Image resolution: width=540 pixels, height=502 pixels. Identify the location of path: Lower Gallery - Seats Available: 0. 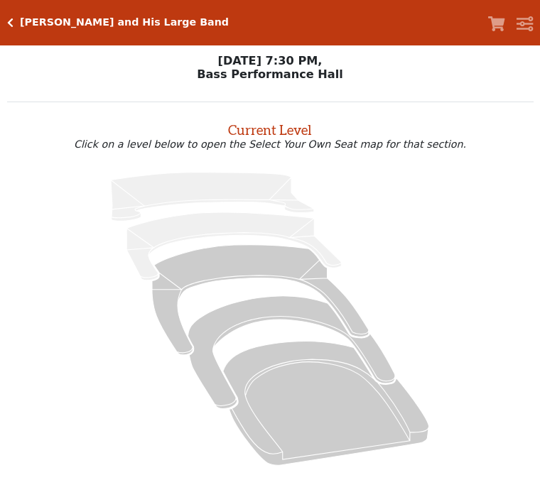
(234, 246).